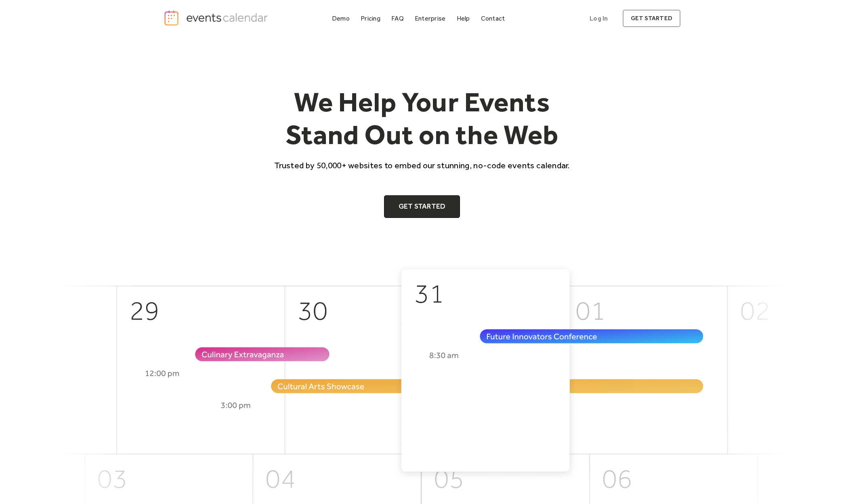 The width and height of the screenshot is (844, 504). Describe the element at coordinates (341, 18) in the screenshot. I see `div: Demo` at that location.